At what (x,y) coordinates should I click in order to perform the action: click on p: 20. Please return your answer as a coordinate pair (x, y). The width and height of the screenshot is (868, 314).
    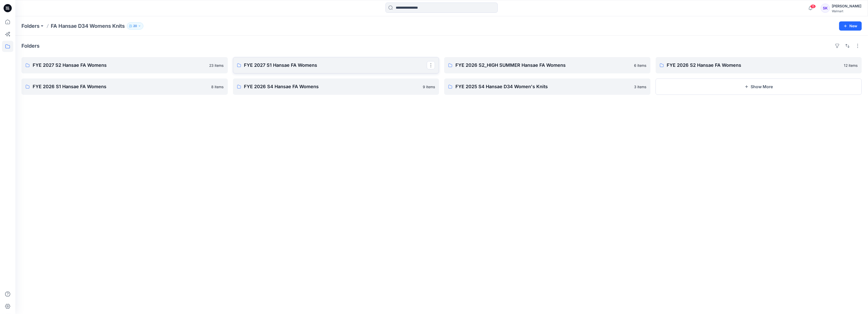
    Looking at the image, I should click on (135, 26).